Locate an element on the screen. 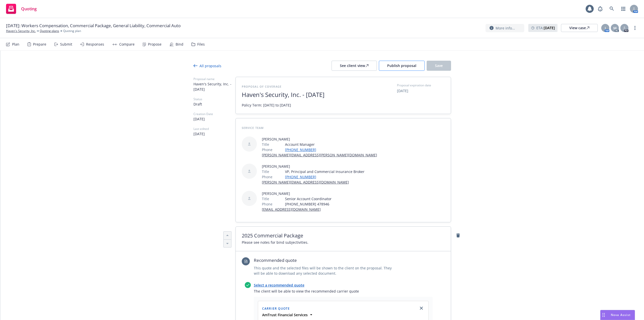  a: Search is located at coordinates (612, 9).